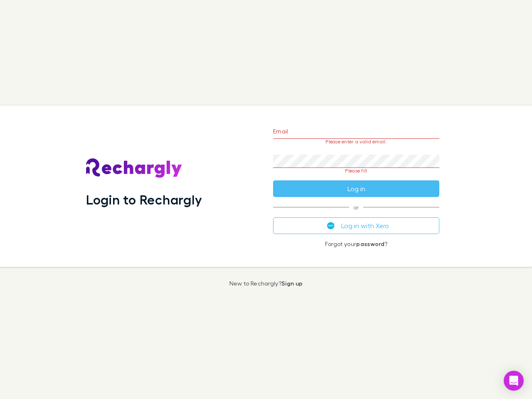 This screenshot has height=399, width=532. What do you see at coordinates (356, 226) in the screenshot?
I see `button: Log in with Xero` at bounding box center [356, 226].